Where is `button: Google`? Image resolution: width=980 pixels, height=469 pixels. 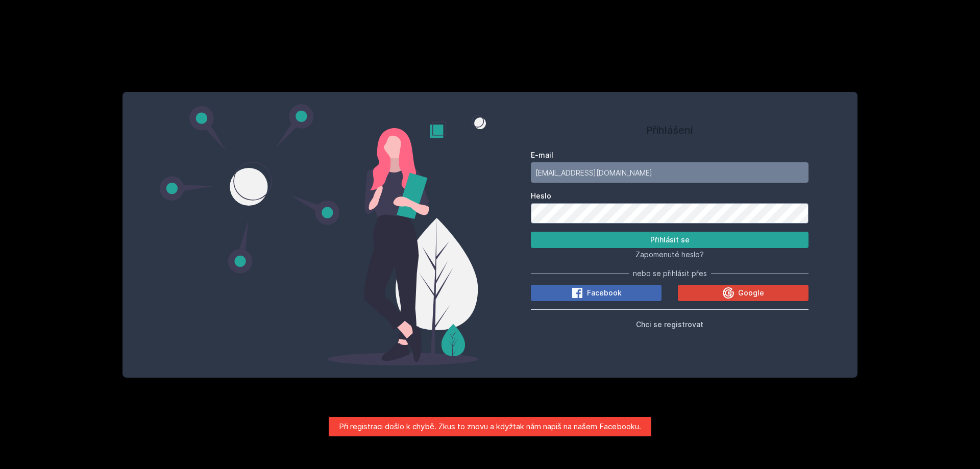 button: Google is located at coordinates (744, 293).